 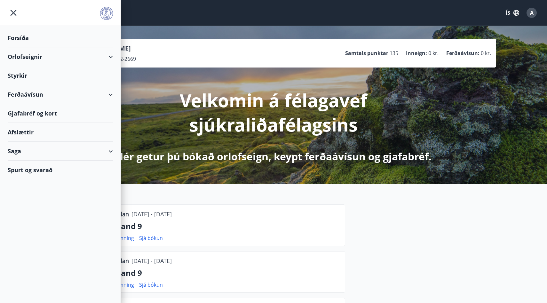 What do you see at coordinates (417, 53) in the screenshot?
I see `p: Inneign :` at bounding box center [417, 53].